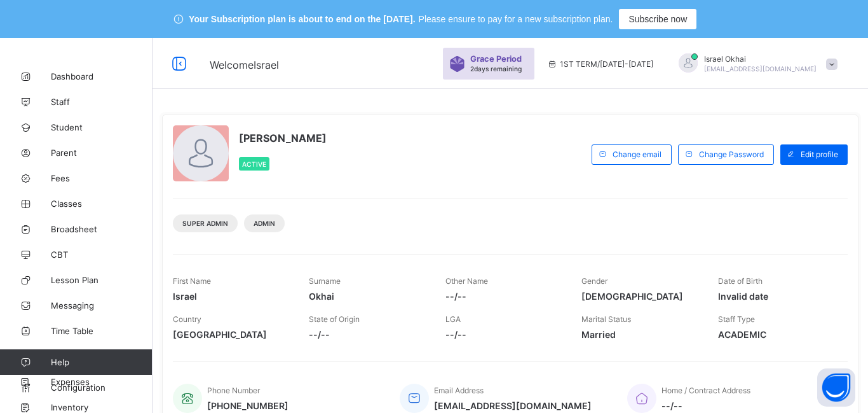 This screenshot has width=868, height=413. I want to click on span: Configuration, so click(101, 387).